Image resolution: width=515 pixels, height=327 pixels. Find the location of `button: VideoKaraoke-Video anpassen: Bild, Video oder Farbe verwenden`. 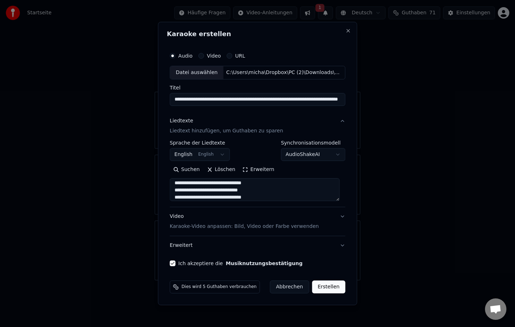

button: VideoKaraoke-Video anpassen: Bild, Video oder Farbe verwenden is located at coordinates (258, 221).